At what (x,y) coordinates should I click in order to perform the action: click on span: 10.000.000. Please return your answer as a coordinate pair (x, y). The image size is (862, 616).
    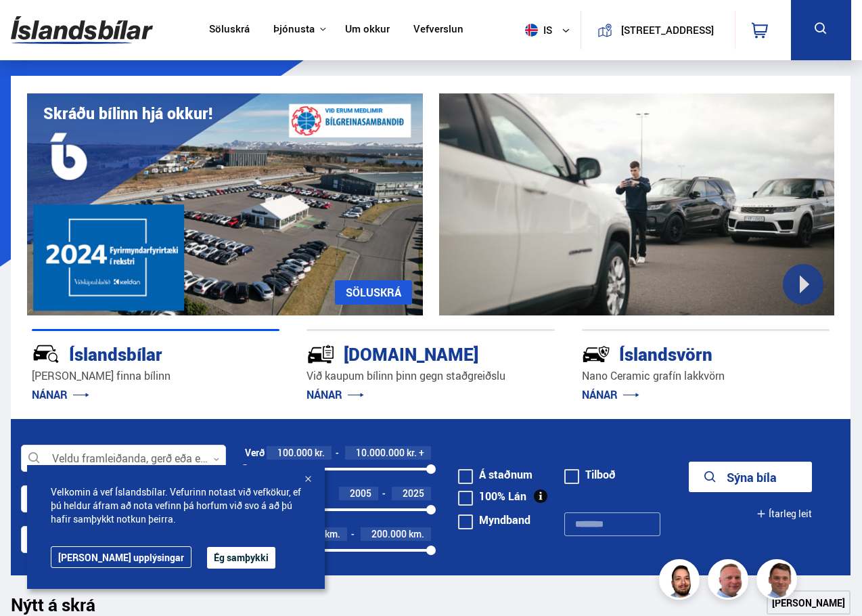
    Looking at the image, I should click on (381, 452).